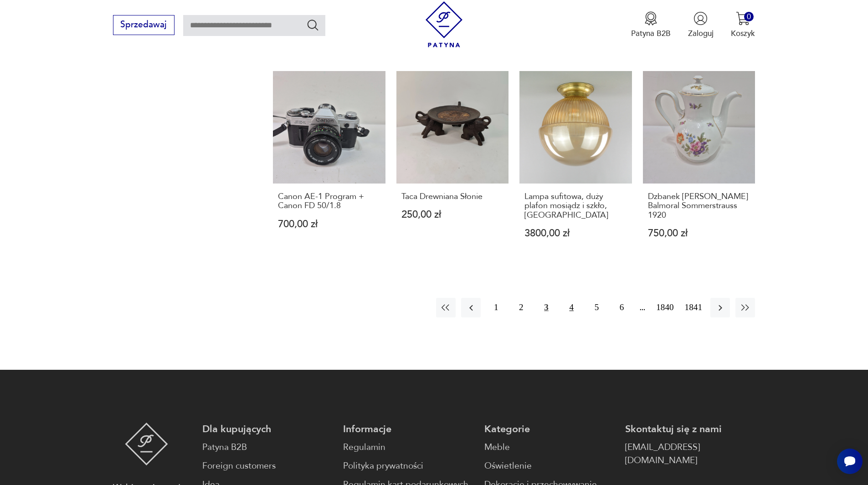 The width and height of the screenshot is (868, 485). Describe the element at coordinates (452, 197) in the screenshot. I see `h3: Taca Drewniana Słonie` at that location.